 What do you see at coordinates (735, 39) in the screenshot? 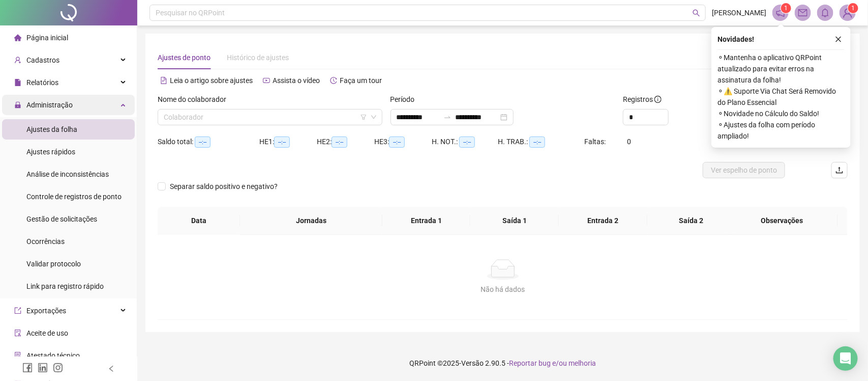
I see `span: Novidades !` at bounding box center [735, 39].